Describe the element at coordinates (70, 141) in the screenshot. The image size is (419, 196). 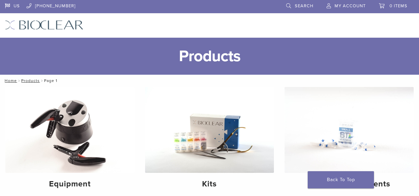
I see `a: Equipment` at that location.